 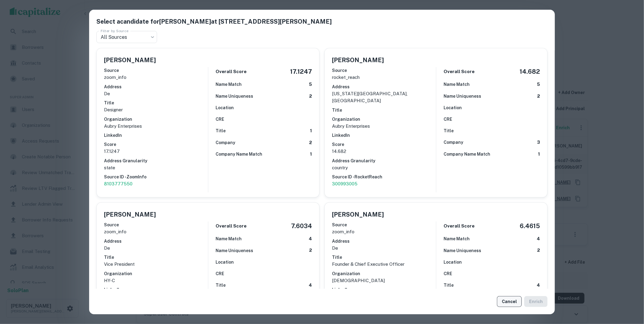 I want to click on p: rocket_reach, so click(x=384, y=78).